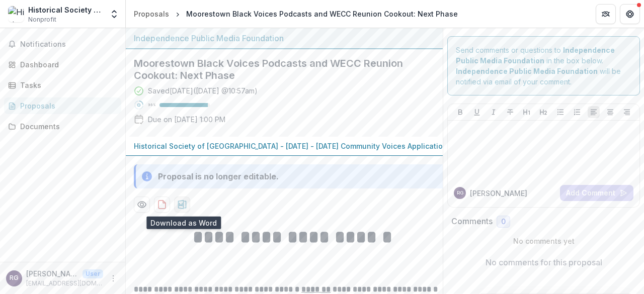 The width and height of the screenshot is (644, 294). I want to click on a: Documents, so click(63, 126).